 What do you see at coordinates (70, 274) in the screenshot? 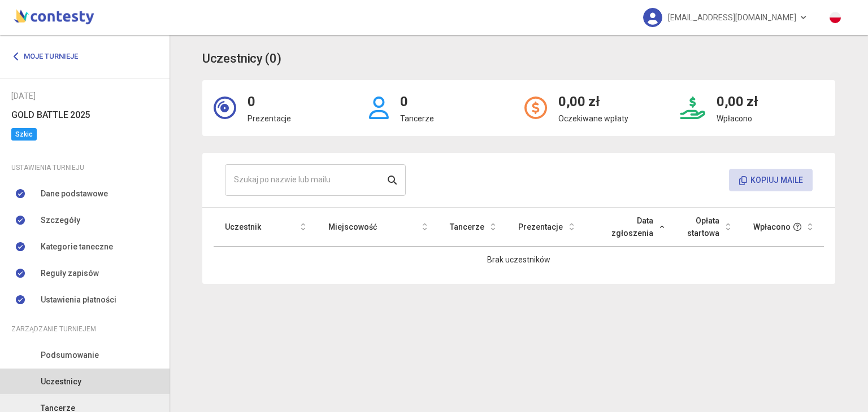
I see `span: Reguły zapisów` at bounding box center [70, 274].